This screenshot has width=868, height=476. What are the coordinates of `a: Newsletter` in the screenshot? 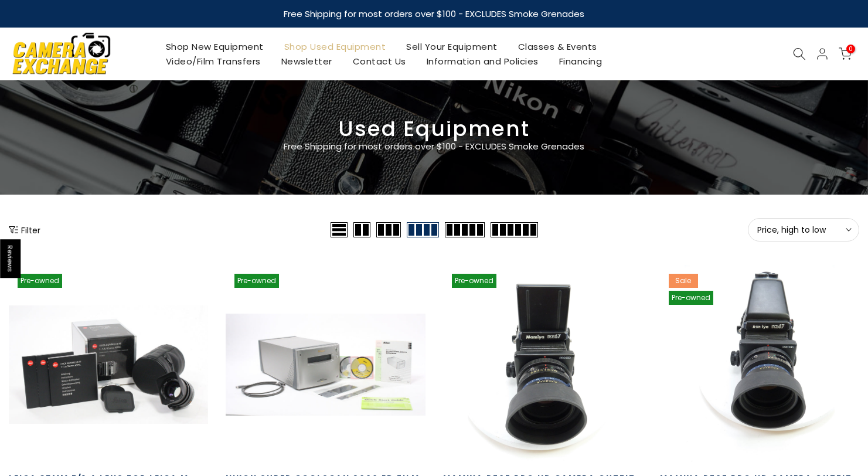 It's located at (307, 61).